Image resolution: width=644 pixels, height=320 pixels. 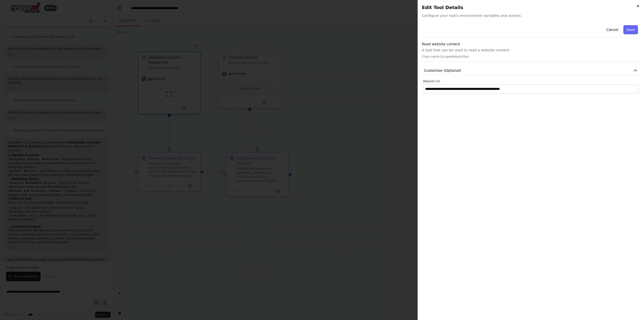 I want to click on button: Cancel, so click(x=612, y=30).